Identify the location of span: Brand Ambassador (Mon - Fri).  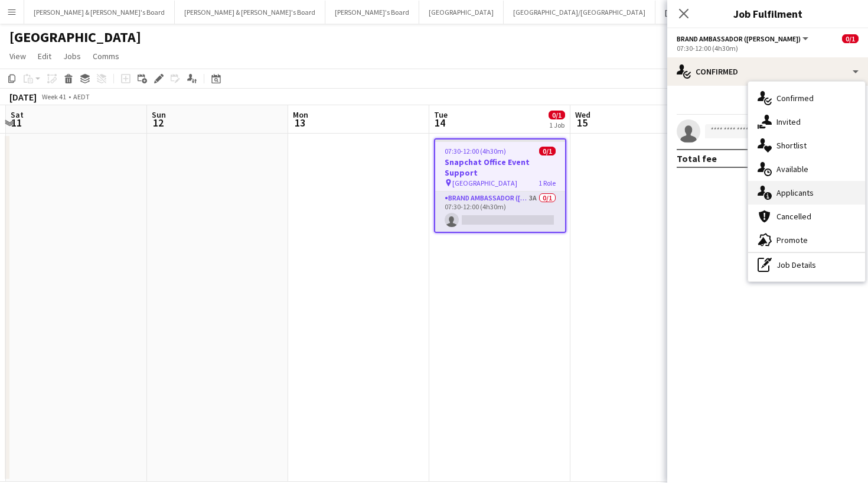
(739, 38).